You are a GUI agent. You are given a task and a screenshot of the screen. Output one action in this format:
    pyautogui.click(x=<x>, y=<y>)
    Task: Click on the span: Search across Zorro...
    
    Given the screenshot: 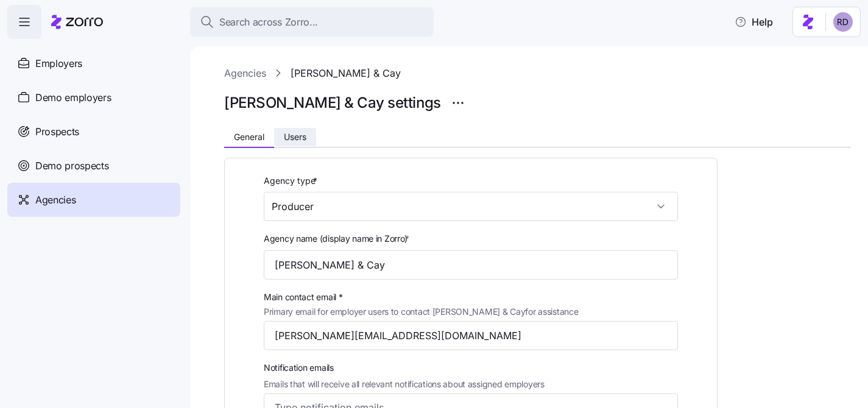 What is the action you would take?
    pyautogui.click(x=268, y=22)
    